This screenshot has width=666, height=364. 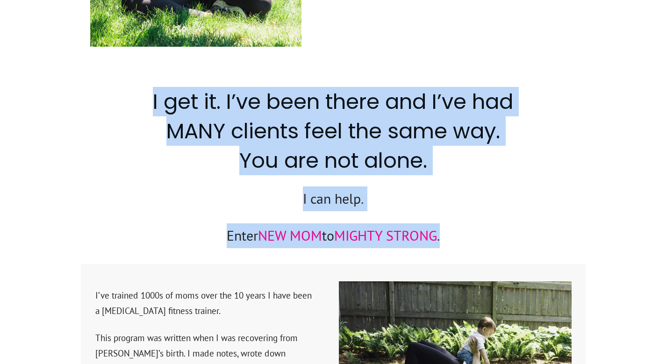 I want to click on p: Enter to ., so click(x=333, y=241).